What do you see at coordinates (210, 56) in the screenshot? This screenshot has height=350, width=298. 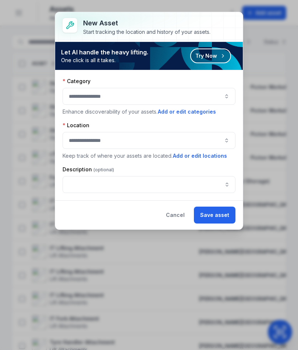 I see `button: Try Now` at bounding box center [210, 56].